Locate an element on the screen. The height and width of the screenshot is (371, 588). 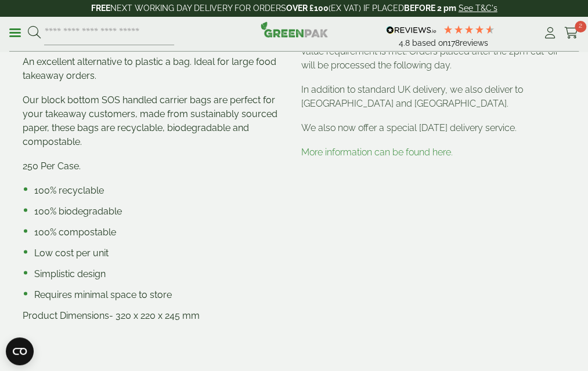
span: 4.8 is located at coordinates (405, 43).